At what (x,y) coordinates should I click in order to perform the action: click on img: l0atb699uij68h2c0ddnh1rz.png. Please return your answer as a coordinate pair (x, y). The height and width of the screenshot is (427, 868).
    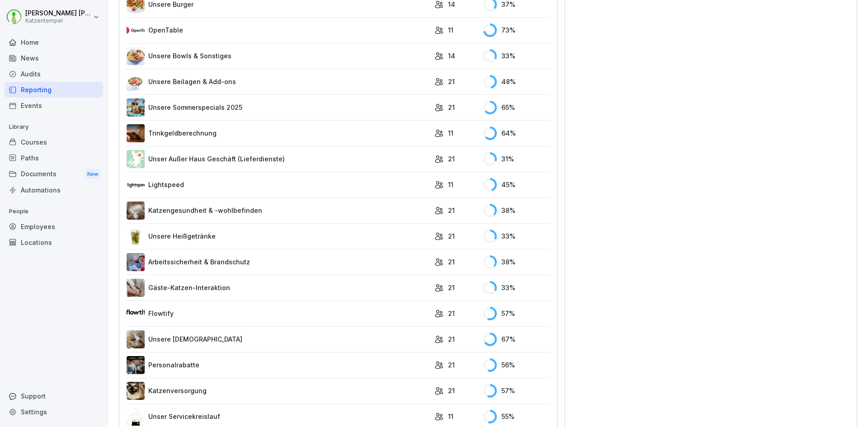
    Looking at the image, I should click on (136, 288).